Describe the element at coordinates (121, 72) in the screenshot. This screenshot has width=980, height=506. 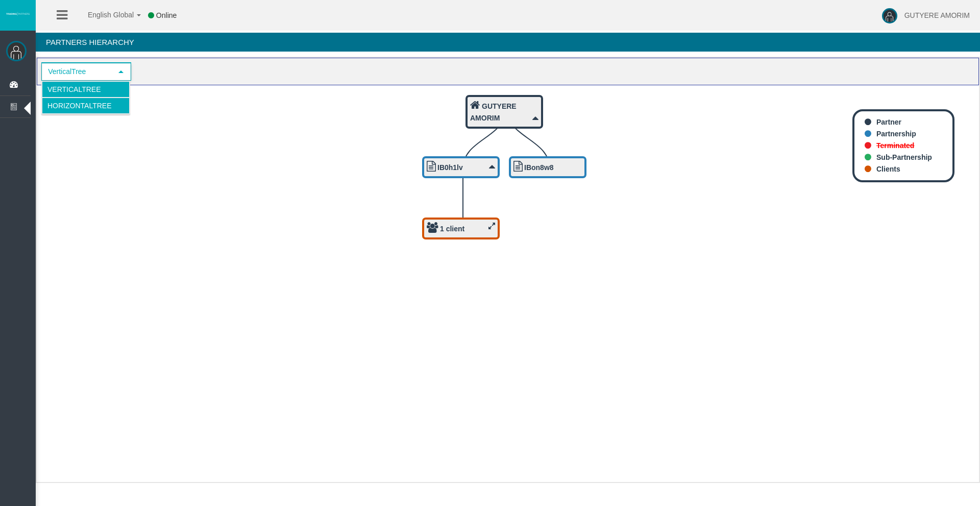
I see `span: select` at that location.